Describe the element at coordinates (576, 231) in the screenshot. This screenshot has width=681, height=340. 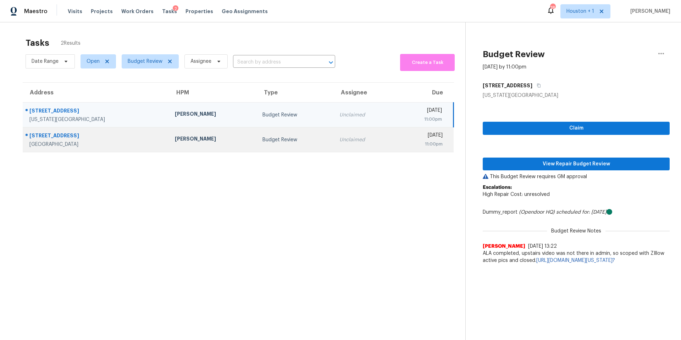
I see `span: Budget Review Notes` at that location.